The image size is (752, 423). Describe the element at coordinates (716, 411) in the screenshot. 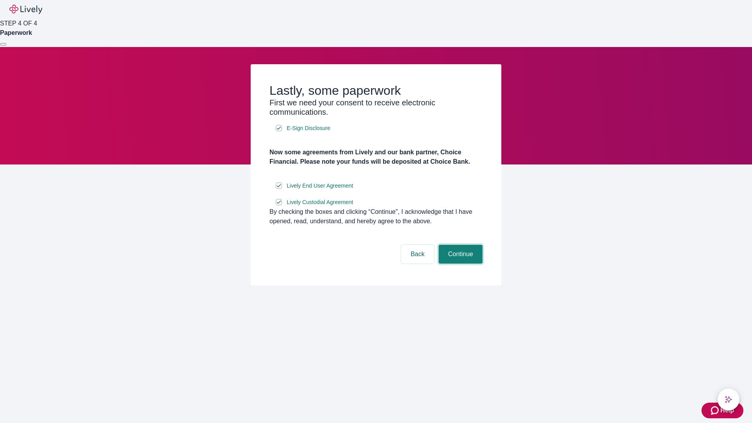

I see `svg: Zendesk support icon` at that location.